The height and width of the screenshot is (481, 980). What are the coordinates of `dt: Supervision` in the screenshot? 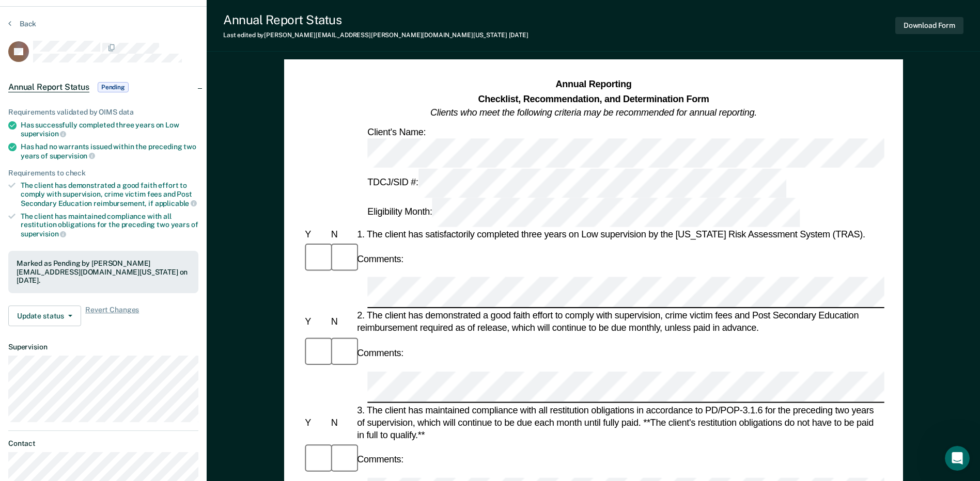 It's located at (104, 347).